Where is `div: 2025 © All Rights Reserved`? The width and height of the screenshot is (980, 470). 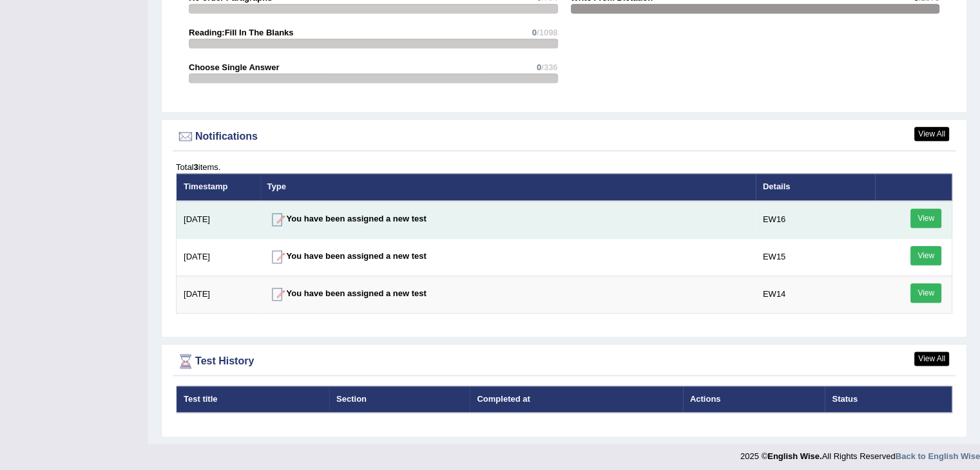
div: 2025 © All Rights Reserved is located at coordinates (860, 453).